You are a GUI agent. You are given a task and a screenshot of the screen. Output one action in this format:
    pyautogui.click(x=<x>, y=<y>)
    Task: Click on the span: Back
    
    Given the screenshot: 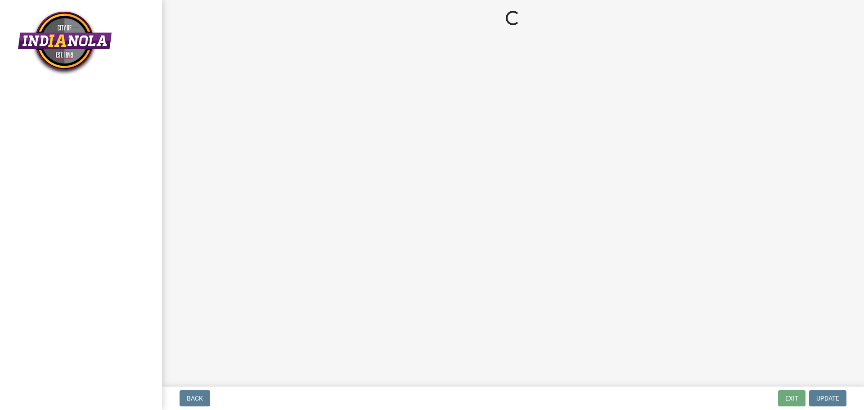 What is the action you would take?
    pyautogui.click(x=195, y=398)
    